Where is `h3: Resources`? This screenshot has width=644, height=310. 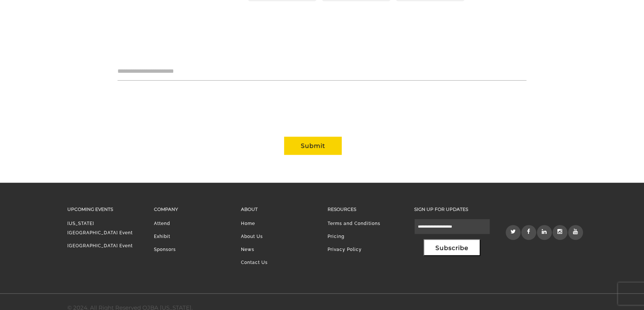 h3: Resources is located at coordinates (365, 209).